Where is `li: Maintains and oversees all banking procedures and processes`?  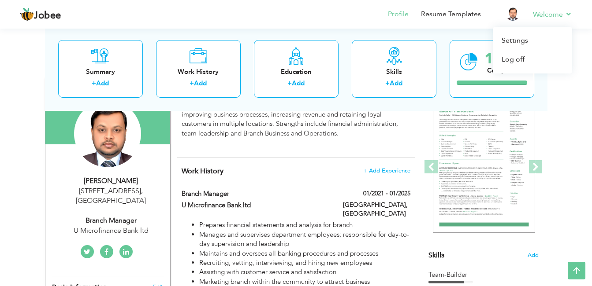
li: Maintains and oversees all banking procedures and processes is located at coordinates (305, 254).